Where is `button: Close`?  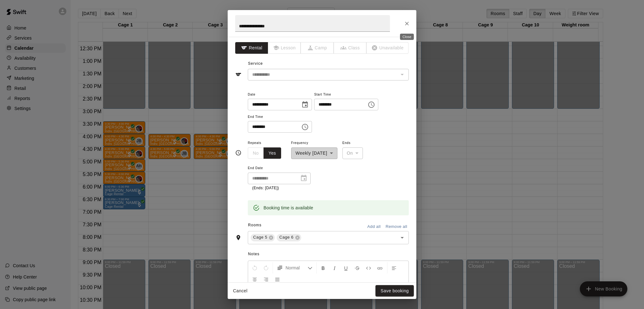
button: Close is located at coordinates (407, 24).